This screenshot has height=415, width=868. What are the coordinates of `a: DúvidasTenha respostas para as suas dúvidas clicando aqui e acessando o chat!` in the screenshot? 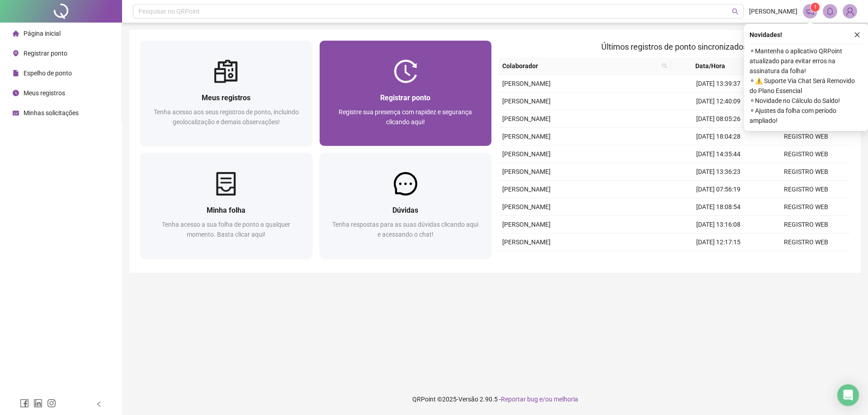 It's located at (406, 205).